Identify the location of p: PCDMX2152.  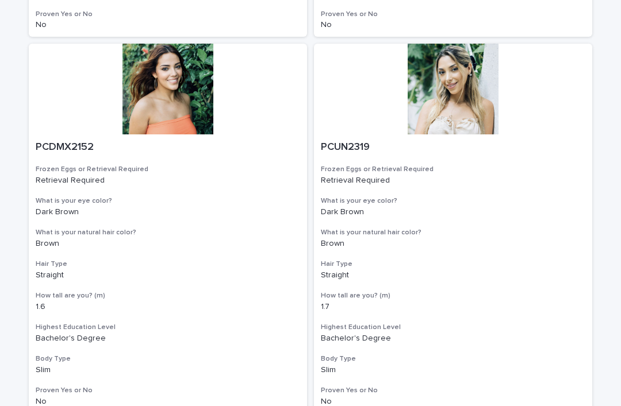
(168, 148).